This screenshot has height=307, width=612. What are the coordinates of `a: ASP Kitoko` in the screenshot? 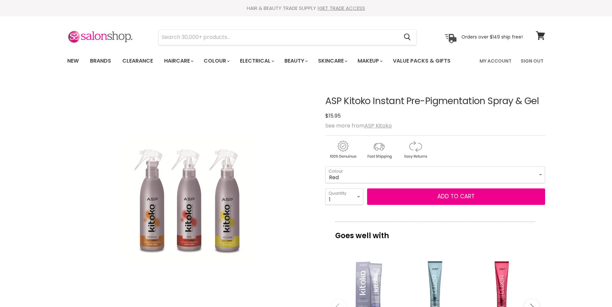 It's located at (378, 126).